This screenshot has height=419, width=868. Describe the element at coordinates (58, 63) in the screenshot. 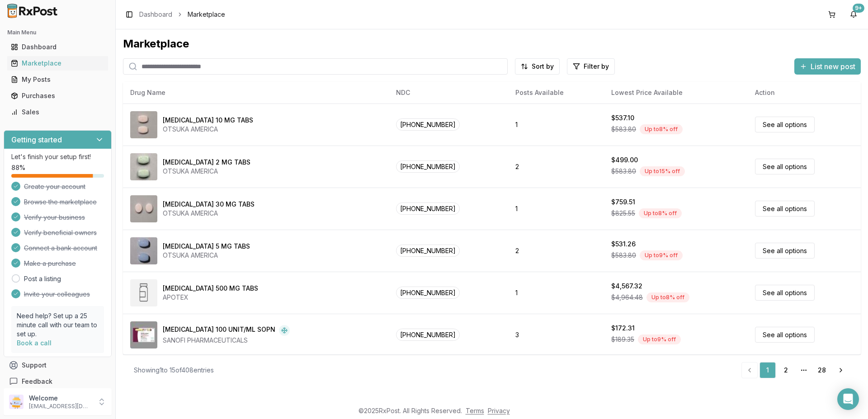

I see `button: Marketplace` at that location.